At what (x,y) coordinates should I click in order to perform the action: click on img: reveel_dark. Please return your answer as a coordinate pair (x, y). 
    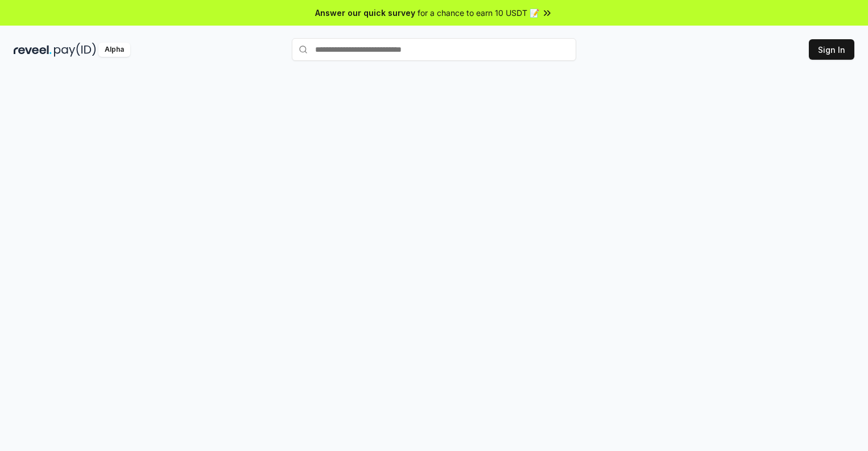
    Looking at the image, I should click on (32, 50).